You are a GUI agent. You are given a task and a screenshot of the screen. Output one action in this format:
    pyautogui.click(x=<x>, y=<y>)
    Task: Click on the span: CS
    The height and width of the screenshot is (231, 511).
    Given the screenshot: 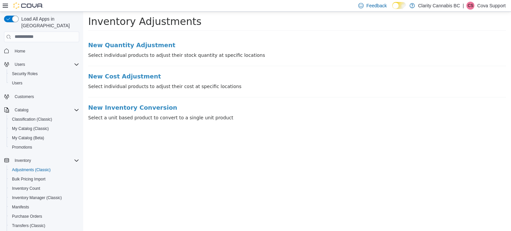 What is the action you would take?
    pyautogui.click(x=470, y=6)
    